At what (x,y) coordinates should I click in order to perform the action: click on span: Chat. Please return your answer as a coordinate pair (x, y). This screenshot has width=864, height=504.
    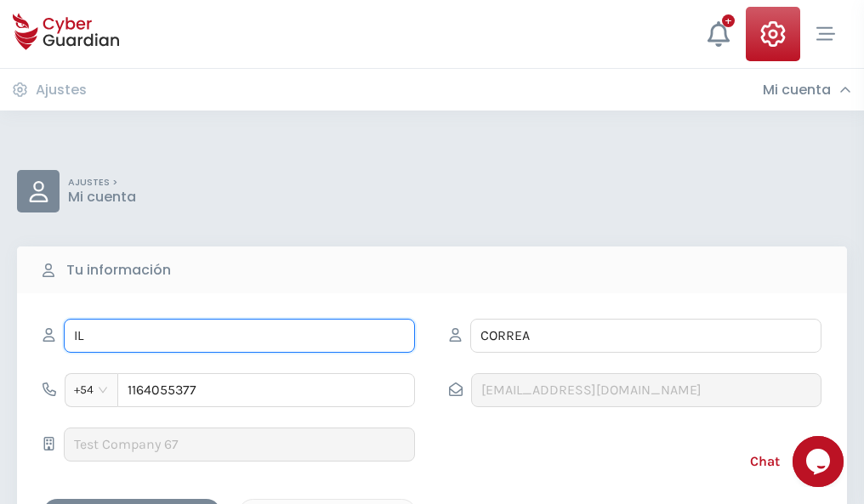
    Looking at the image, I should click on (765, 461).